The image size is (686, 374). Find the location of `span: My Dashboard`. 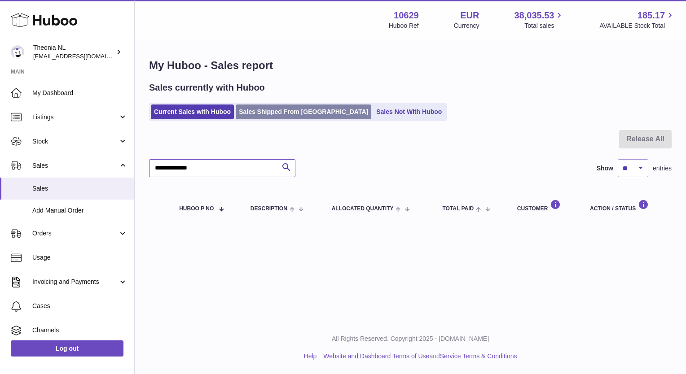

span: My Dashboard is located at coordinates (80, 93).